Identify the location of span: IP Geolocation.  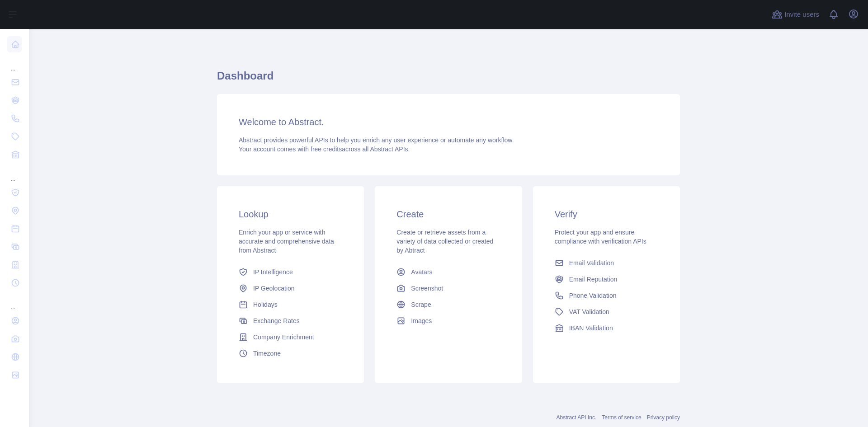
(274, 288).